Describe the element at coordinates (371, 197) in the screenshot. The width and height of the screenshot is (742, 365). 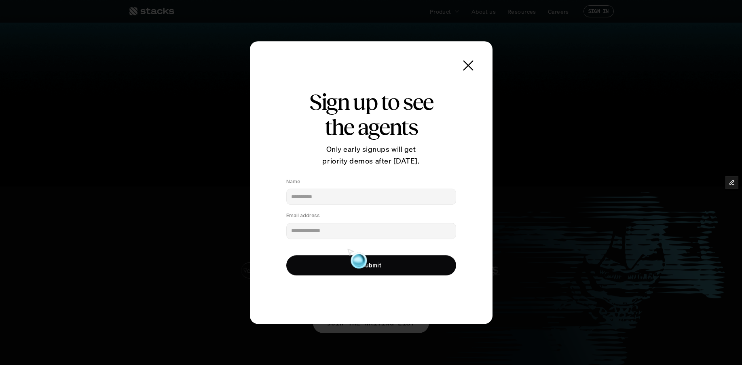
I see `input: Name` at that location.